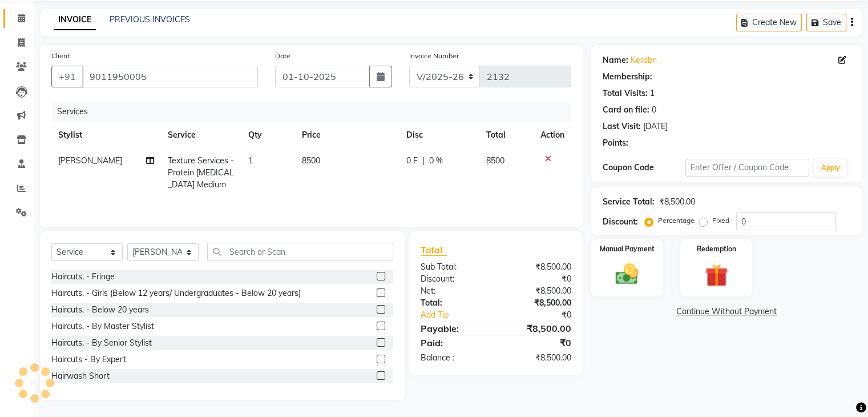 This screenshot has width=868, height=417. Describe the element at coordinates (644, 168) in the screenshot. I see `div: Coupon Code` at that location.